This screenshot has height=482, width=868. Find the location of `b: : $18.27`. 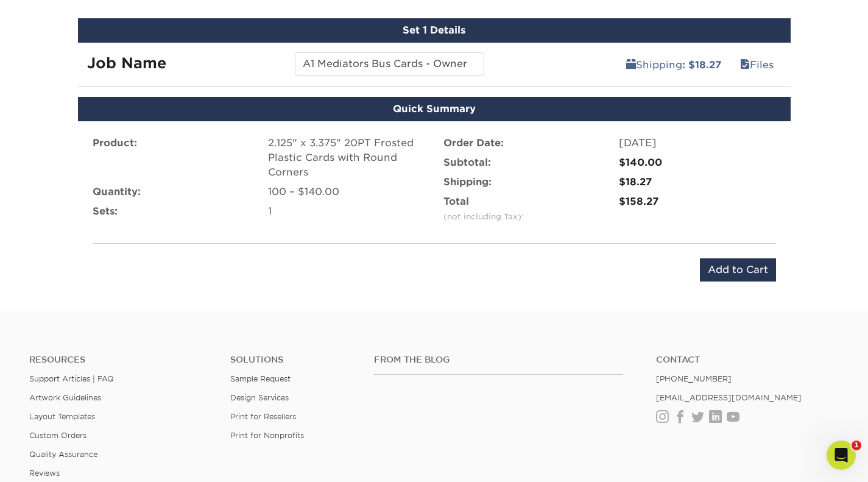

b: : $18.27 is located at coordinates (702, 64).